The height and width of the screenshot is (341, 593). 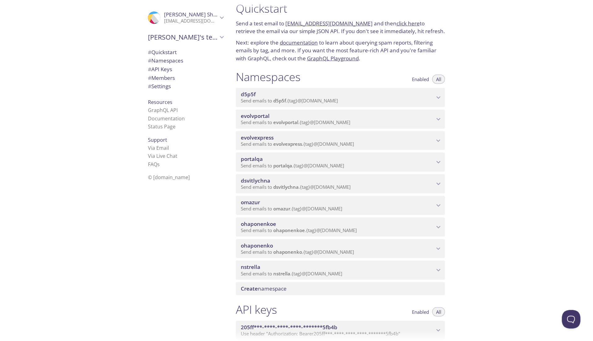 I want to click on span: API Keys, so click(x=160, y=69).